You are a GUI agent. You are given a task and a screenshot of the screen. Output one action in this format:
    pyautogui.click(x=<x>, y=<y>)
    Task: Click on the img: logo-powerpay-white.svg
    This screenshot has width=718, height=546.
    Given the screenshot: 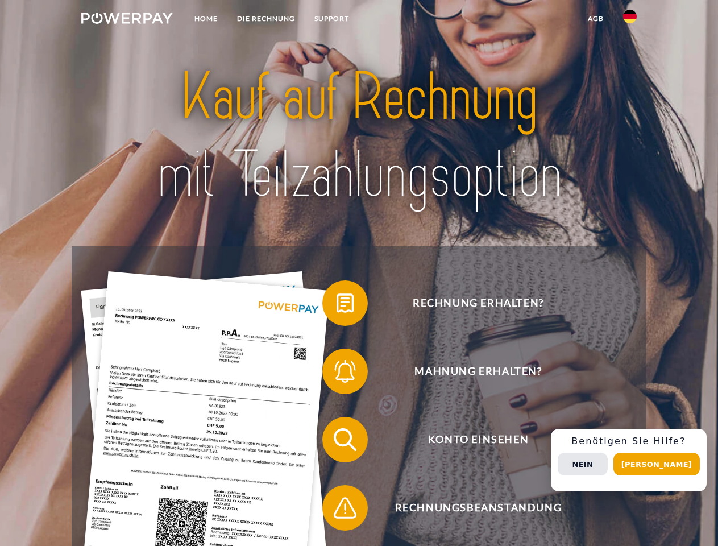 What is the action you would take?
    pyautogui.click(x=127, y=18)
    